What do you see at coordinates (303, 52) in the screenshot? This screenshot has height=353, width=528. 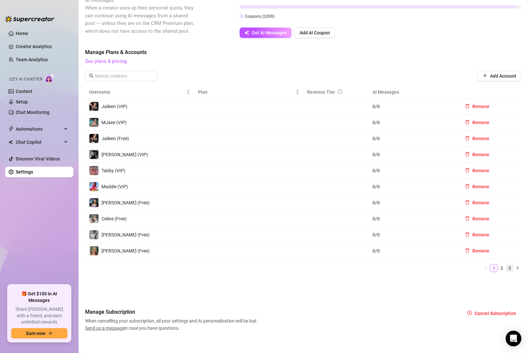 I see `span: Manage Plans & Accounts` at bounding box center [303, 52].